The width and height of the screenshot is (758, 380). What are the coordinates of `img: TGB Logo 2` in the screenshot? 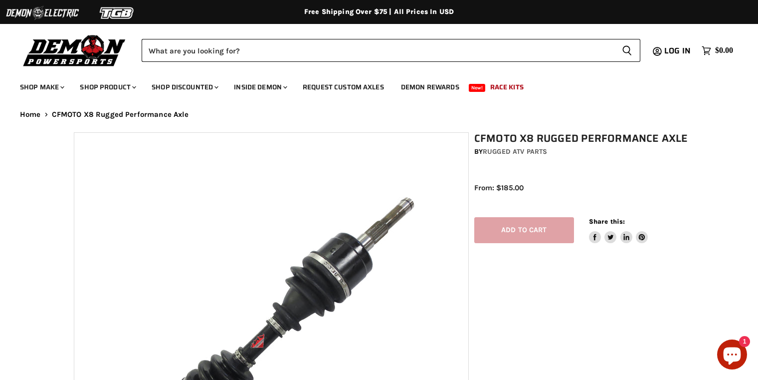 It's located at (117, 13).